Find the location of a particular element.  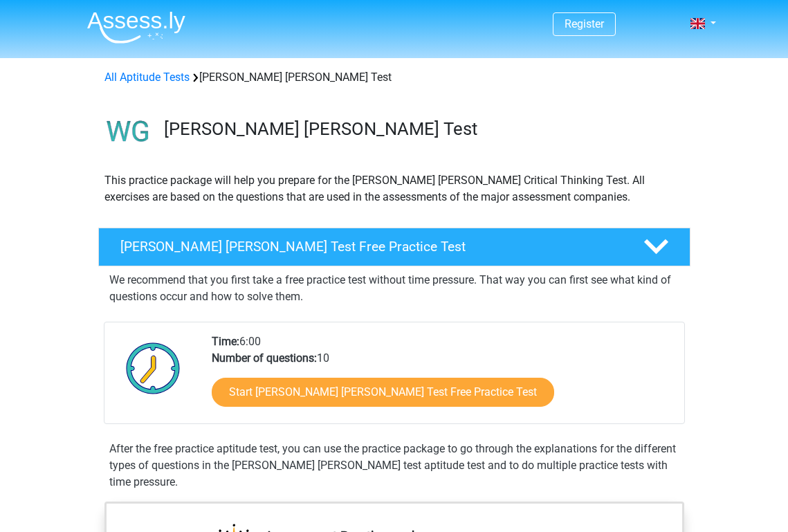

b: Number of questions: is located at coordinates (265, 358).